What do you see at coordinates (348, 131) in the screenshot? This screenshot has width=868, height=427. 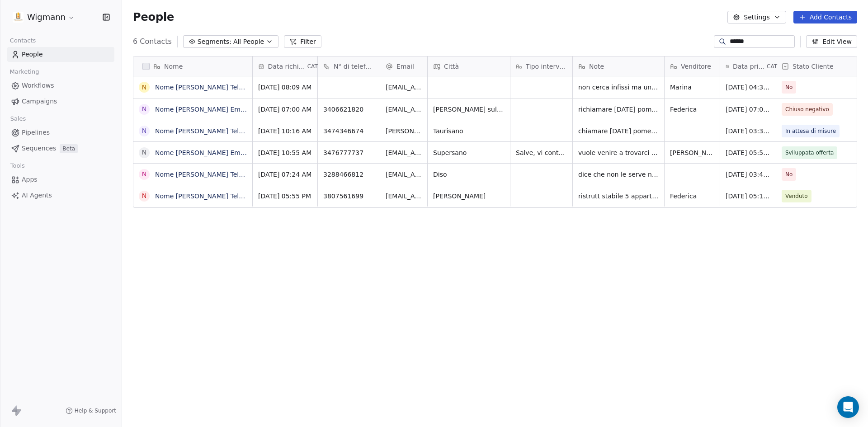 I see `span: 3474346674` at bounding box center [348, 131].